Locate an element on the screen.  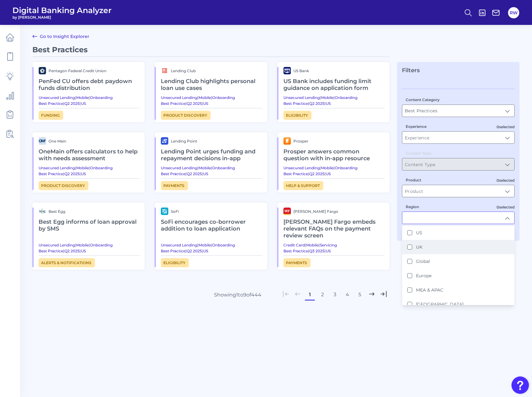
a: brand logoPentagon Federal Credit Union is located at coordinates (89, 70).